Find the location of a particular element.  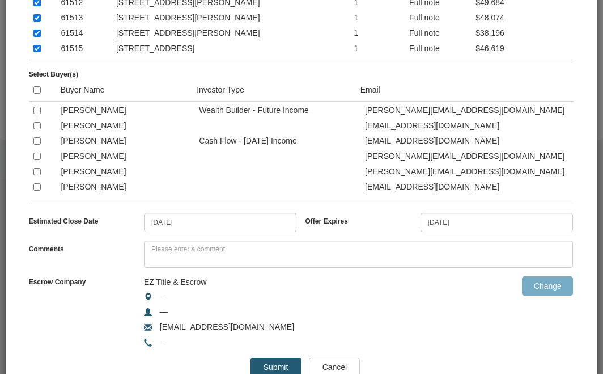

label: Select Buyer(s) is located at coordinates (53, 73).